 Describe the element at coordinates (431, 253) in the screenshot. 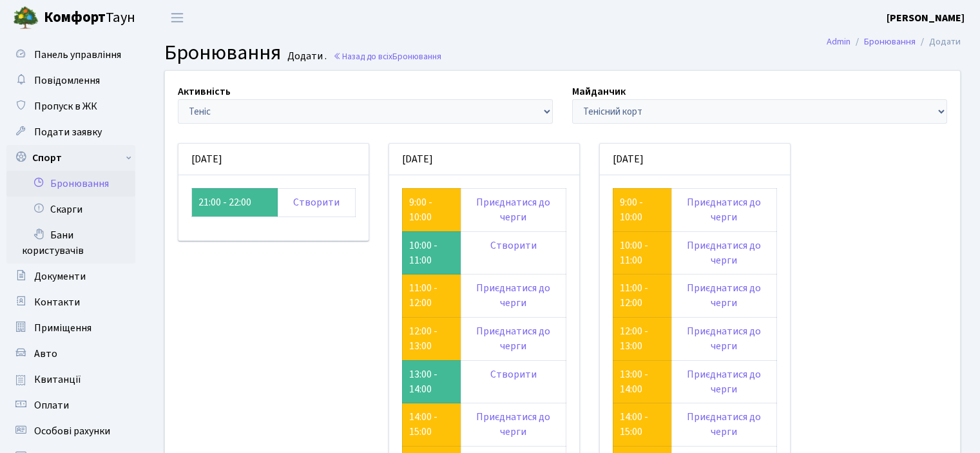

I see `td: 10:00 - 11:00` at that location.